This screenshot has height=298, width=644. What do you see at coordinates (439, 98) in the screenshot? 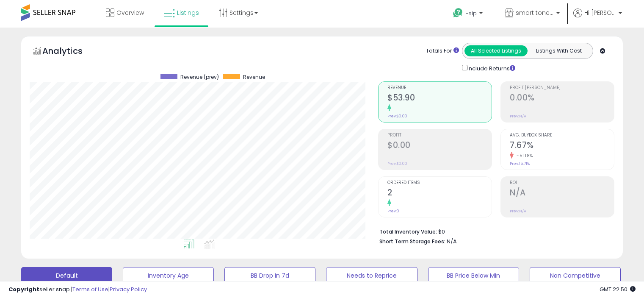
I see `h2: $53.90` at bounding box center [439, 98].